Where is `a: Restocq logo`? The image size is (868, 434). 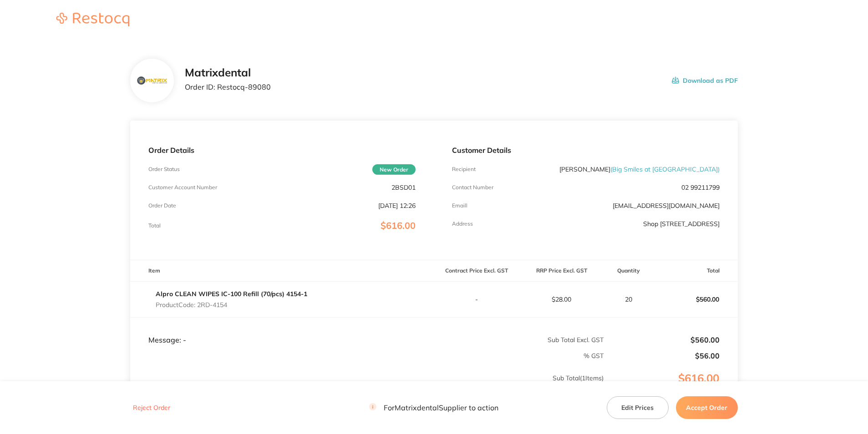
a: Restocq logo is located at coordinates (93, 20).